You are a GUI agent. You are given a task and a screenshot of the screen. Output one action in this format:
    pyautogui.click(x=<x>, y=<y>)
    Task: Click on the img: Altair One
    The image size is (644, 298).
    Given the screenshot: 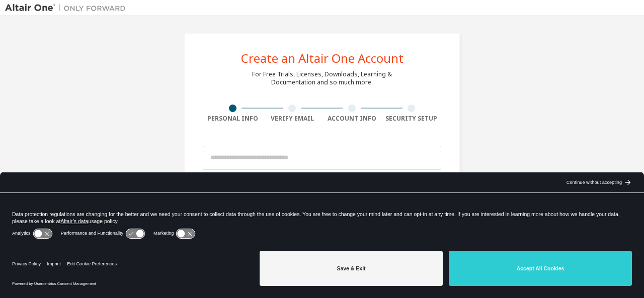 What is the action you would take?
    pyautogui.click(x=68, y=8)
    